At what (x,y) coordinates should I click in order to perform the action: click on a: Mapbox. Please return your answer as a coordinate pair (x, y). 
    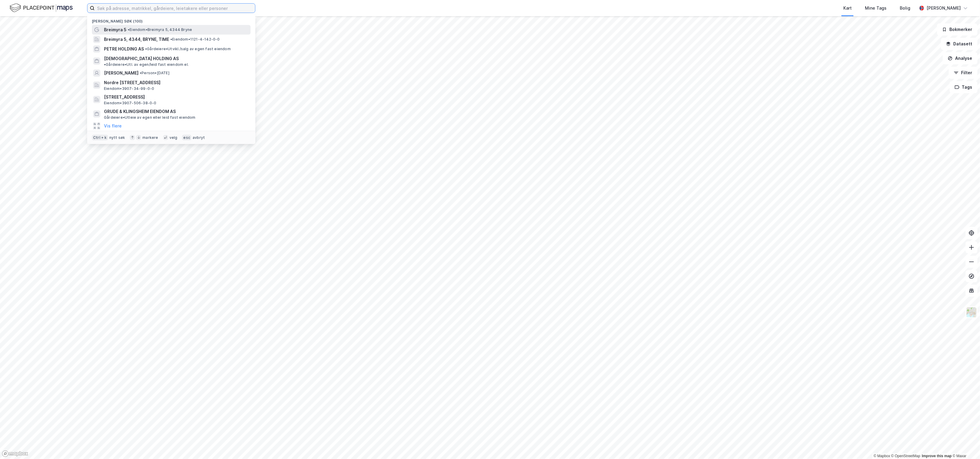
    Looking at the image, I should click on (882, 456).